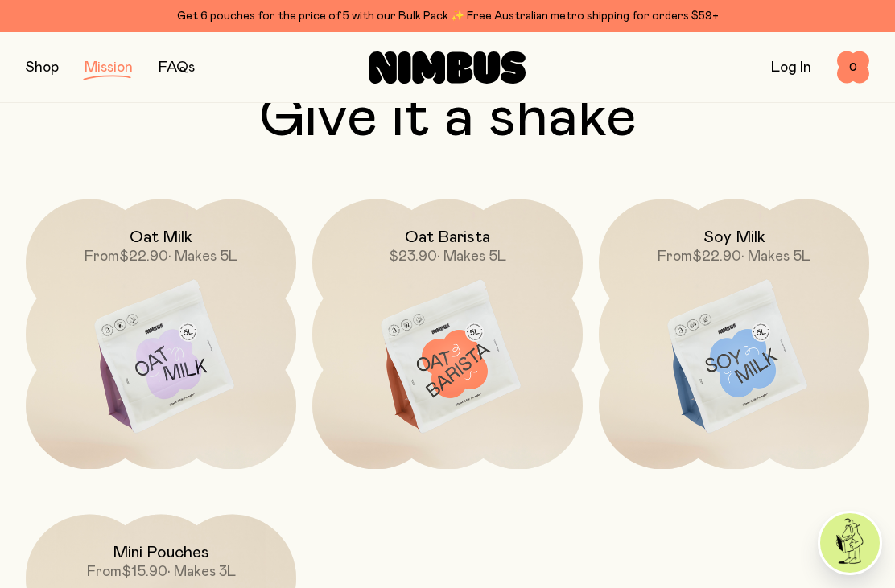  I want to click on a: Oat MilkFrom$22.90• Makes 5L, so click(161, 334).